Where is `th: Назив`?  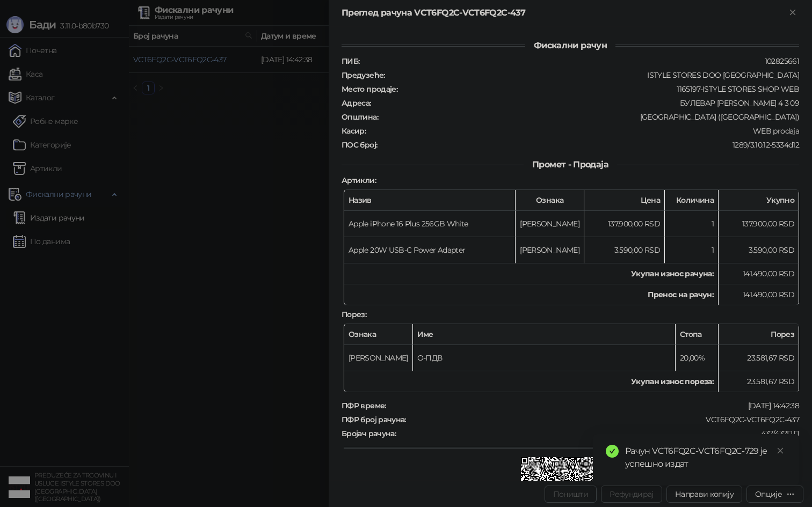
th: Назив is located at coordinates (429, 200).